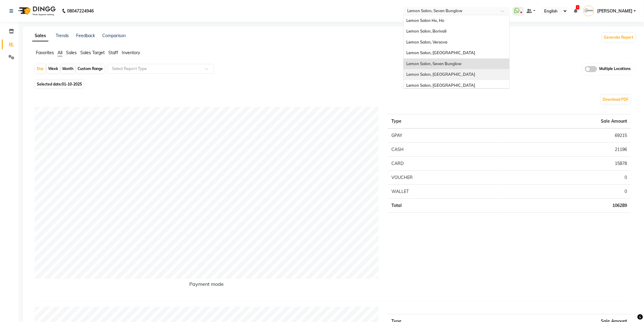  What do you see at coordinates (444, 191) in the screenshot?
I see `td: WALLET` at bounding box center [444, 191].